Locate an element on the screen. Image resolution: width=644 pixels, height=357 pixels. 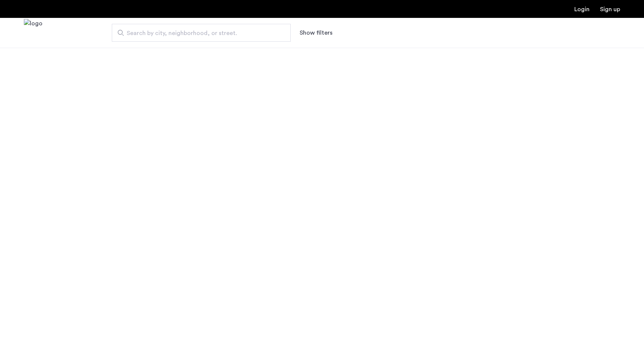
span: Search by city, neighborhood, or street. is located at coordinates (198, 33).